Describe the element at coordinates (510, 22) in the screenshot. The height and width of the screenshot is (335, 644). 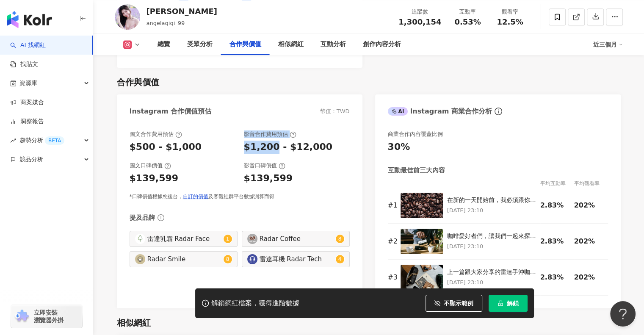
I see `span: 12.5%` at that location.